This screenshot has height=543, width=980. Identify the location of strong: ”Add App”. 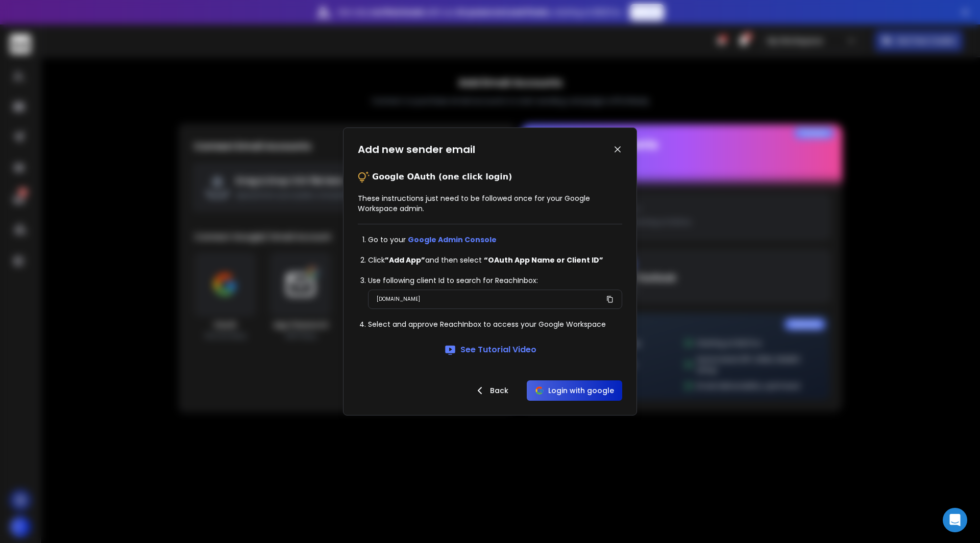
(405, 260).